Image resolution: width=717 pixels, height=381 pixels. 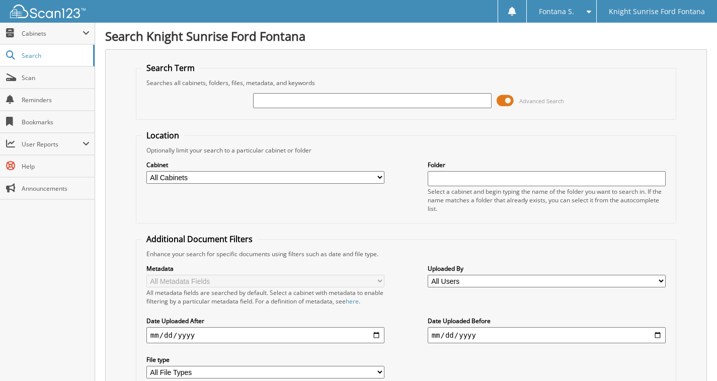 I want to click on h1: Search Knight Sunrise Ford Fontana, so click(x=406, y=36).